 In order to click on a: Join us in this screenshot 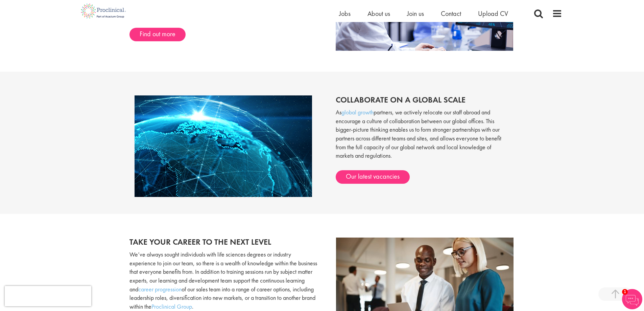, I will do `click(415, 13)`.